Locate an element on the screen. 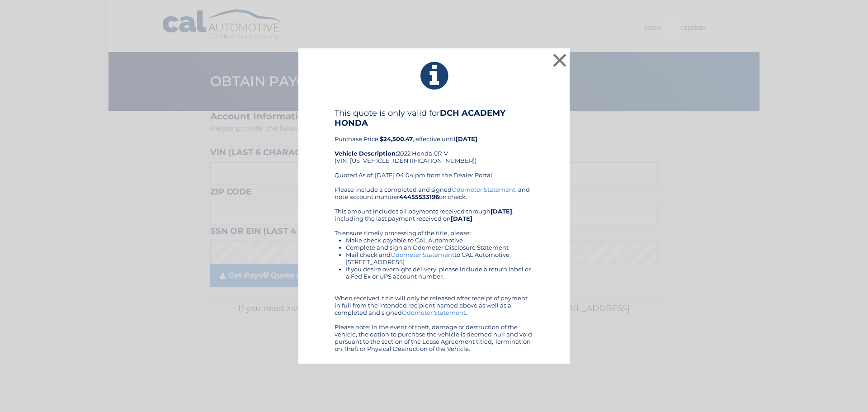 This screenshot has width=868, height=412. b: DCH ACADEMY HONDA is located at coordinates (420, 118).